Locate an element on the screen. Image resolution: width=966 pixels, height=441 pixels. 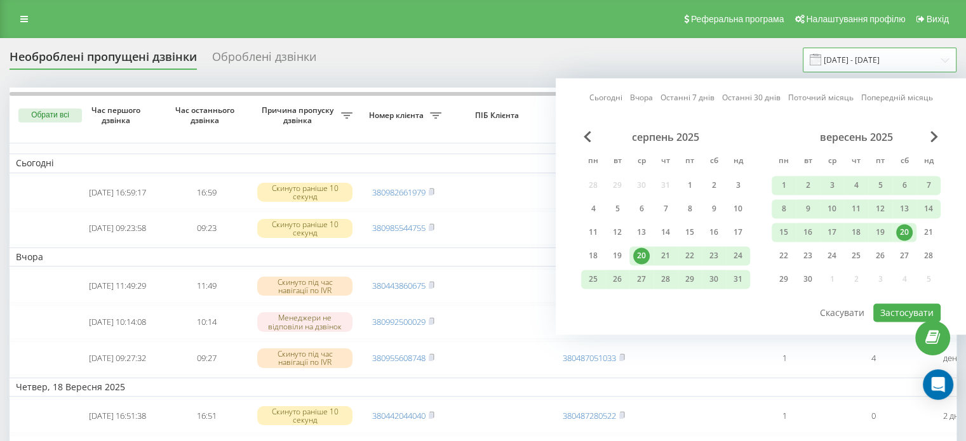
div: чт 28 серп 2025 р. is located at coordinates (666, 279).